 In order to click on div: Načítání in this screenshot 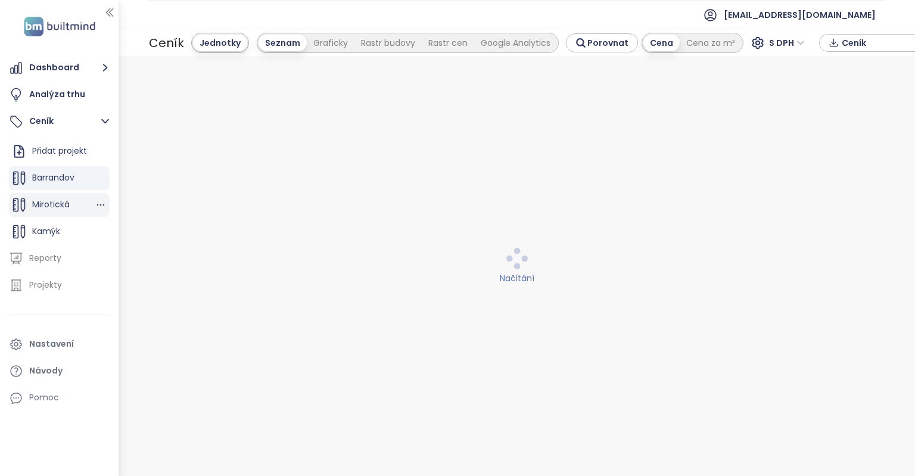, I will do `click(517, 278)`.